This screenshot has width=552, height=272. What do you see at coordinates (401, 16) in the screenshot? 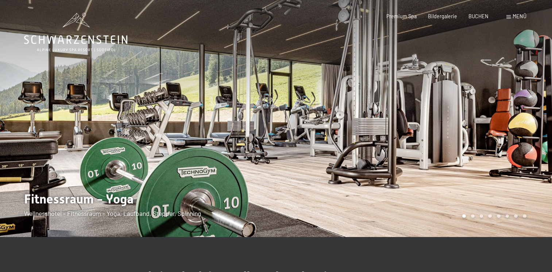
I see `span: Premium Spa` at bounding box center [401, 16].